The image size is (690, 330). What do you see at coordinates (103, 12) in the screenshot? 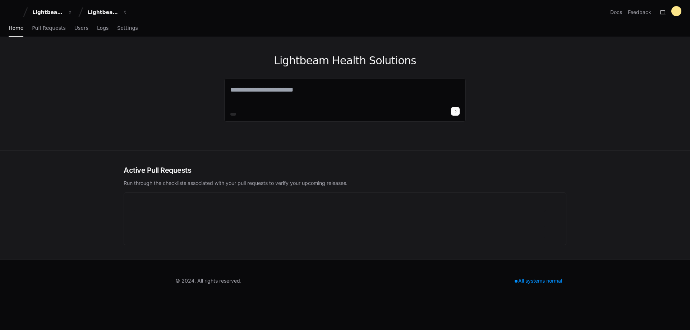
I see `div: Lightbeam Health Solutions` at bounding box center [103, 12].